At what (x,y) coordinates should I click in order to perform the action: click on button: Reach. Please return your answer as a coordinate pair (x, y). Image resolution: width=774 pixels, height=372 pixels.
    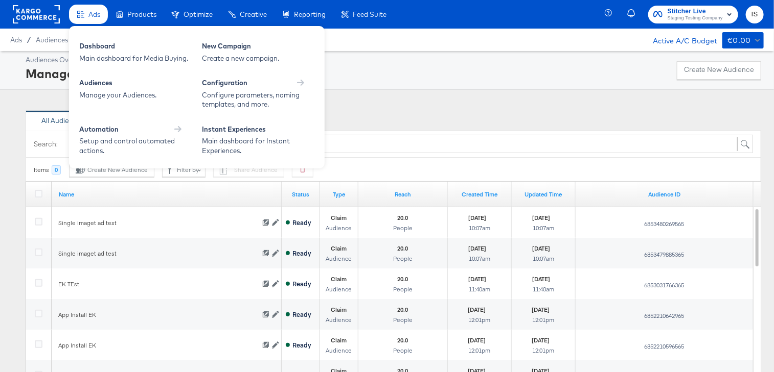
    Looking at the image, I should click on (403, 195).